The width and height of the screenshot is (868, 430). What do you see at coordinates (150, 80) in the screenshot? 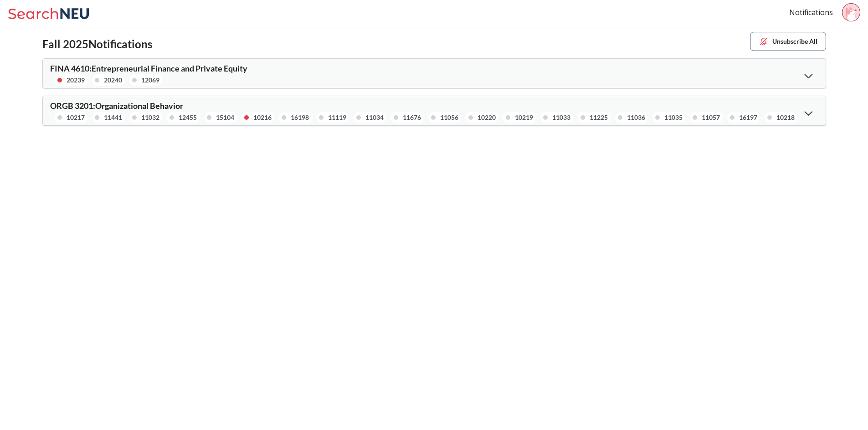
I see `div: 12069` at bounding box center [150, 80].